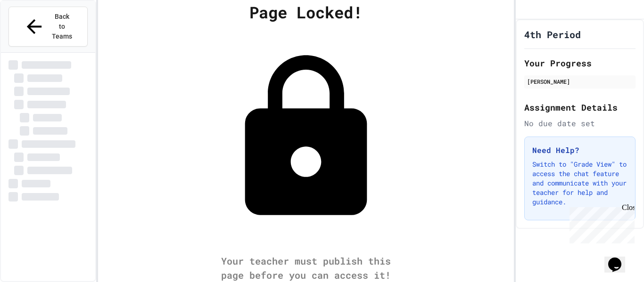  Describe the element at coordinates (580, 107) in the screenshot. I see `h2: Assignment Details` at that location.